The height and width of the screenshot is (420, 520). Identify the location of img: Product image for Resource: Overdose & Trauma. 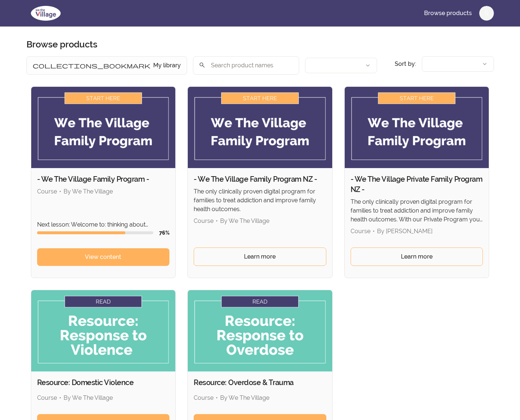
(260, 331).